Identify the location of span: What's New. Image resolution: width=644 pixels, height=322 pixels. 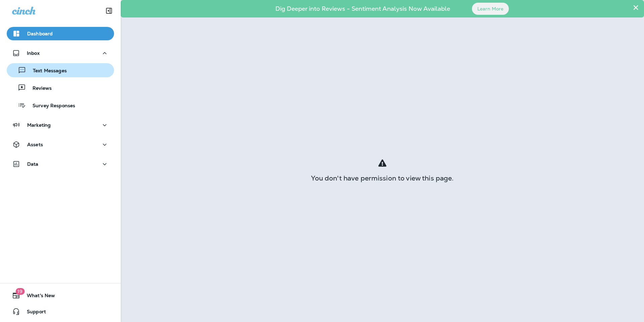
(37, 297).